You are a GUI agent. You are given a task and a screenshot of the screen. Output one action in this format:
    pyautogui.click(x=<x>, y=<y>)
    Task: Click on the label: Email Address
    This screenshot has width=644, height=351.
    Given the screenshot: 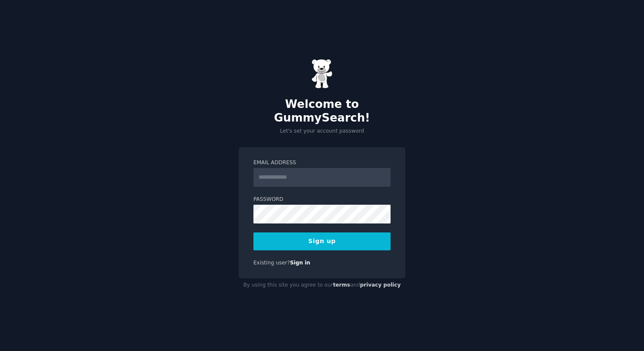 What is the action you would take?
    pyautogui.click(x=322, y=163)
    